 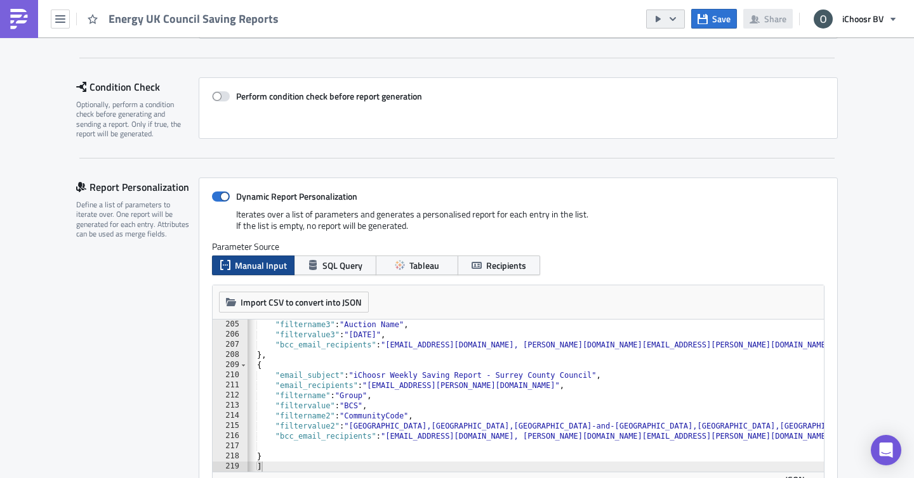 What do you see at coordinates (230, 335) in the screenshot?
I see `div: 206` at bounding box center [230, 335].